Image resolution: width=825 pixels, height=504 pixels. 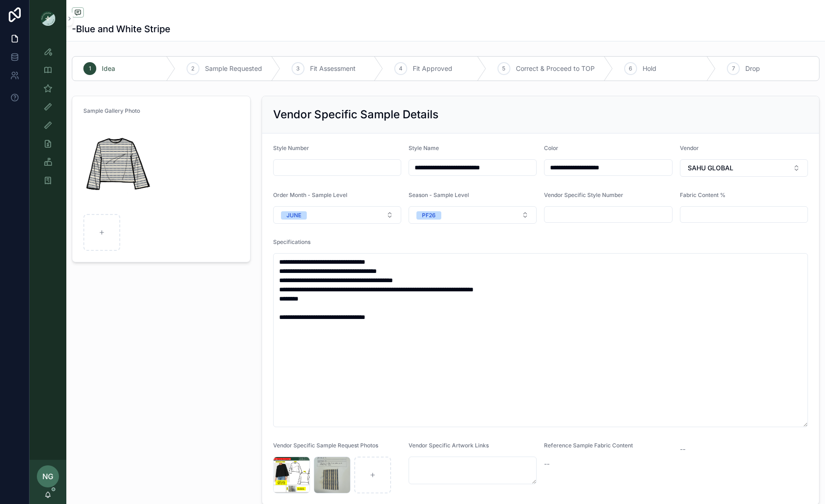 I want to click on span: 2, so click(x=193, y=68).